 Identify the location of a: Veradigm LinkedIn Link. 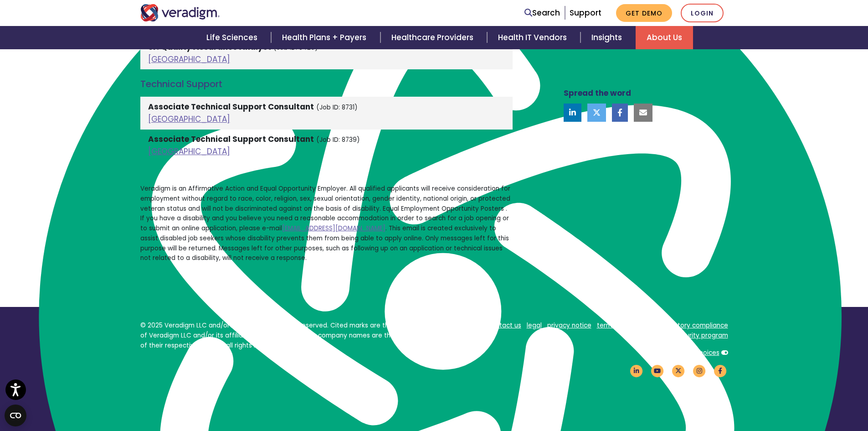
(636, 371).